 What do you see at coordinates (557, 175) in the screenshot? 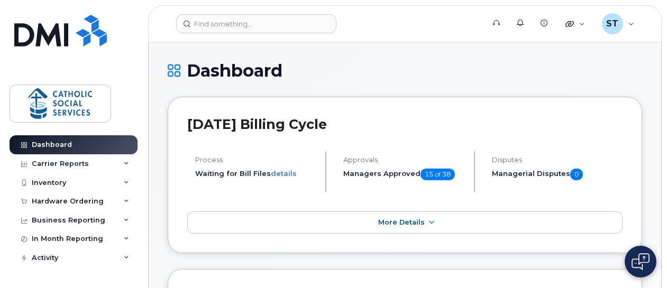
I see `h5: Managerial Disputes` at bounding box center [557, 175].